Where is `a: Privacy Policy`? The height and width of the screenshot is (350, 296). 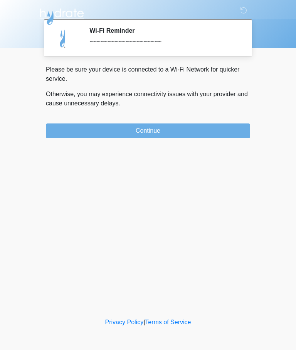
a: Privacy Policy is located at coordinates (124, 322).